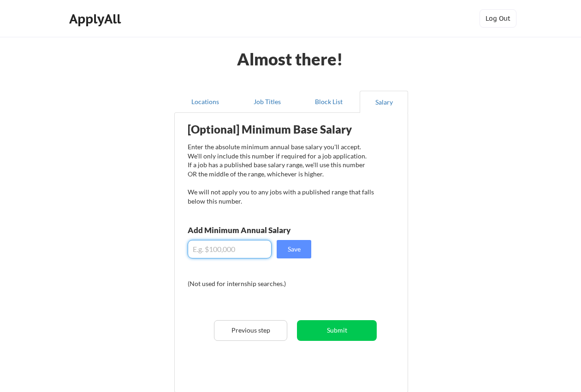 The image size is (581, 392). Describe the element at coordinates (294, 250) in the screenshot. I see `button: Save` at that location.